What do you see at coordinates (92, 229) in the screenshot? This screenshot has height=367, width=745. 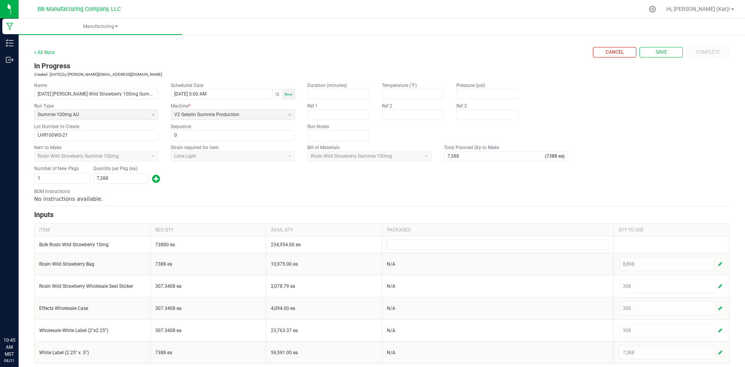 I see `th: ITEM` at bounding box center [92, 229].